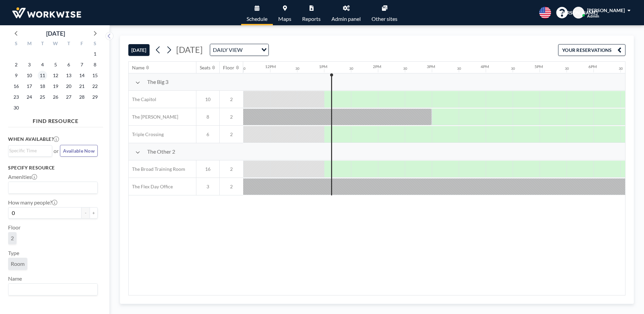  Describe the element at coordinates (69, 86) in the screenshot. I see `span: Thursday, November 20, 2025` at that location.